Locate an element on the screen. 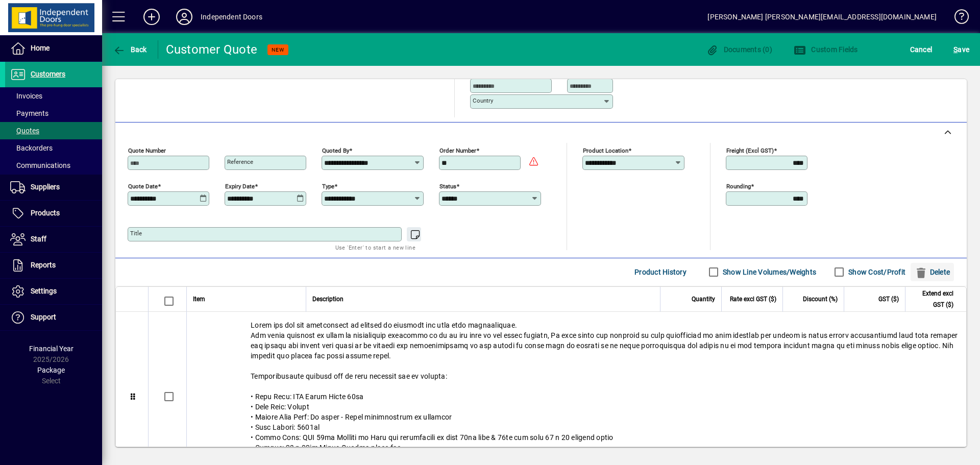  span: Products is located at coordinates (45, 213).